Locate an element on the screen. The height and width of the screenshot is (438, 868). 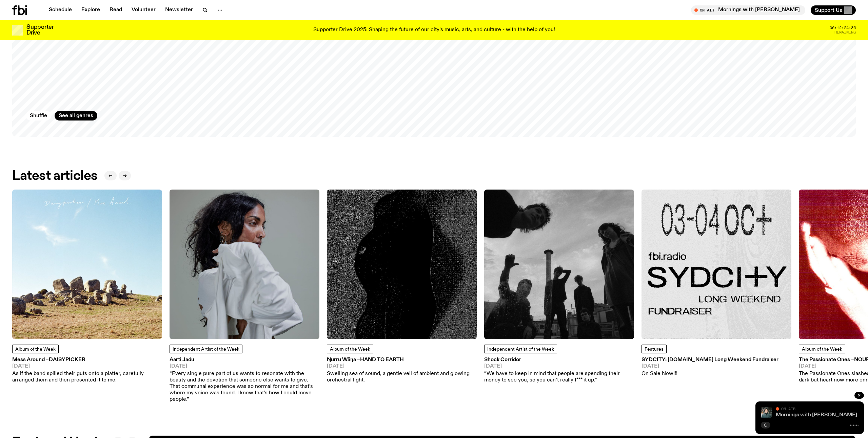
a: Read is located at coordinates (116, 10).